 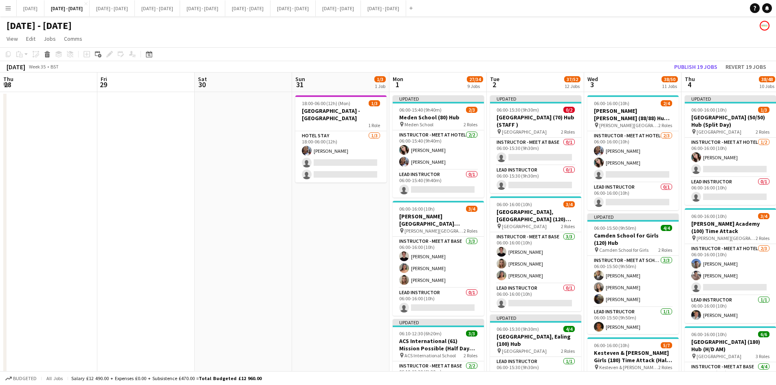 I want to click on a: Jobs, so click(x=50, y=39).